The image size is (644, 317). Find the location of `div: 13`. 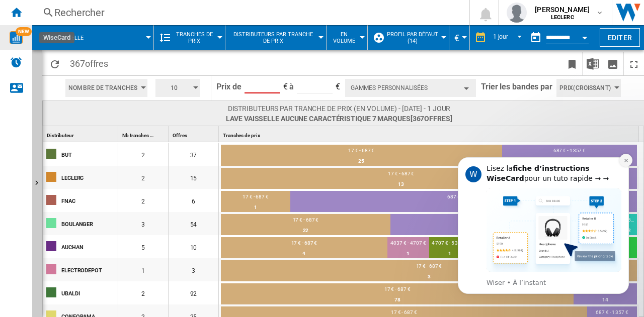

div: 13 is located at coordinates (401, 184).